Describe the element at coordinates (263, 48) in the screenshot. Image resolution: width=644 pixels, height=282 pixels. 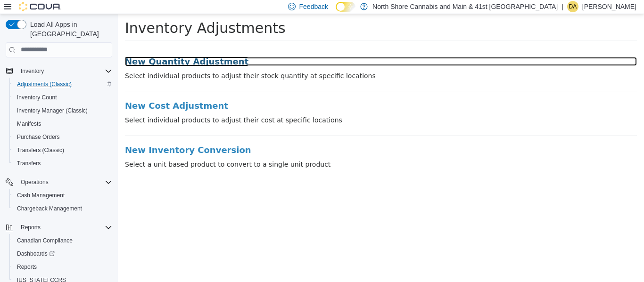
I see `a: New Quantity Adjustment` at that location.